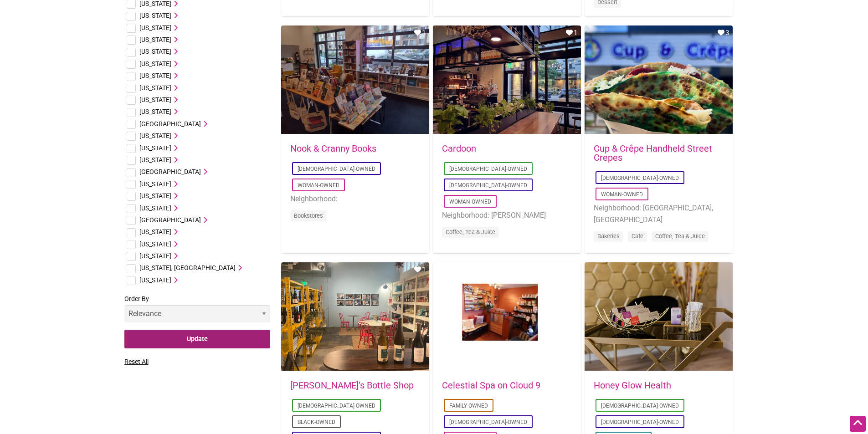 The width and height of the screenshot is (868, 434). Describe the element at coordinates (468, 406) in the screenshot. I see `a: Family-Owned` at that location.